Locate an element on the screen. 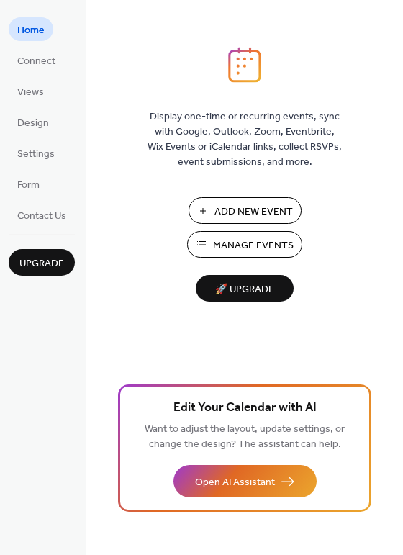  a: Settings is located at coordinates (36, 153).